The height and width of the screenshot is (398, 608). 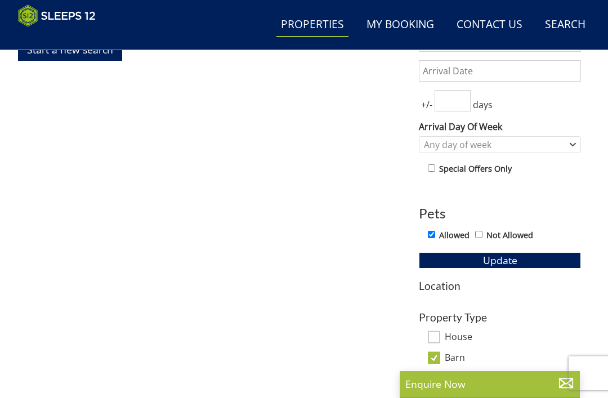 I want to click on label: Arrival Day Of Week, so click(x=500, y=127).